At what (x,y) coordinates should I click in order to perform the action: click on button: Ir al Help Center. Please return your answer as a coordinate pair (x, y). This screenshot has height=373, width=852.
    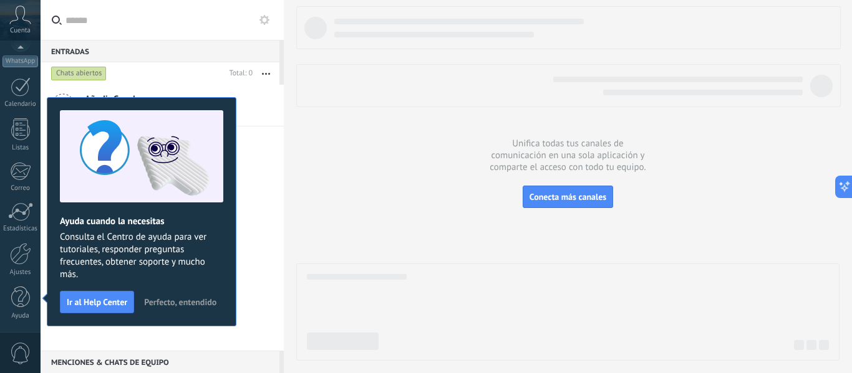
    Looking at the image, I should click on (97, 302).